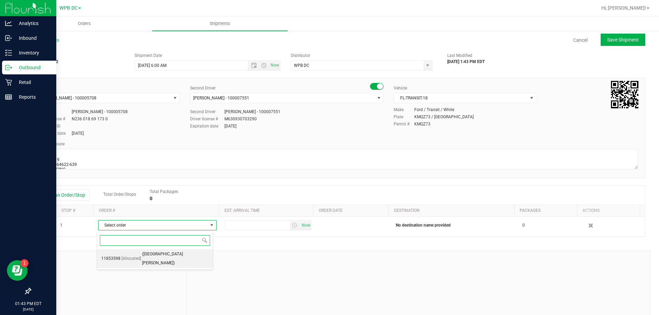 The image size is (659, 315). What do you see at coordinates (9, 38) in the screenshot?
I see `inline-svg: Inbound` at bounding box center [9, 38].